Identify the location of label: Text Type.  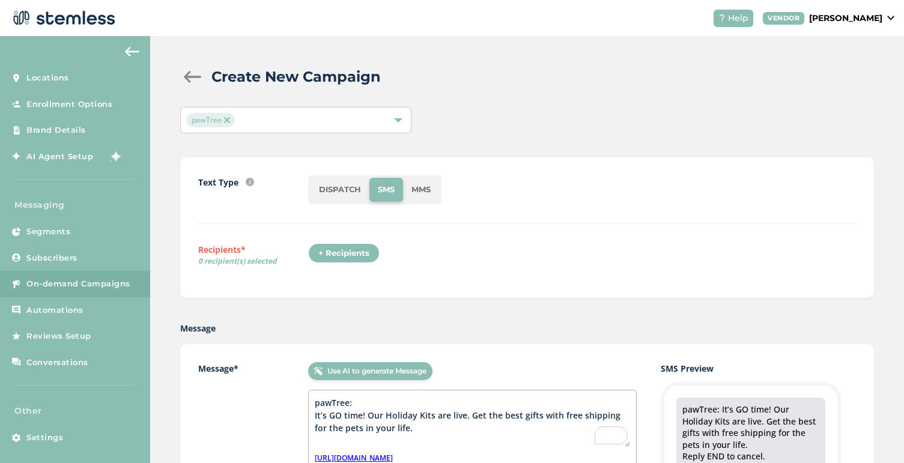
(218, 182).